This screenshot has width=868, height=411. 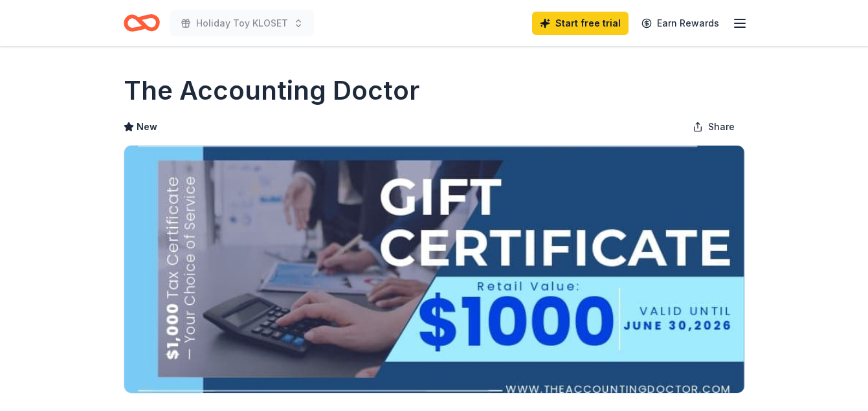 I want to click on span: Holiday Toy KLOSET, so click(x=242, y=24).